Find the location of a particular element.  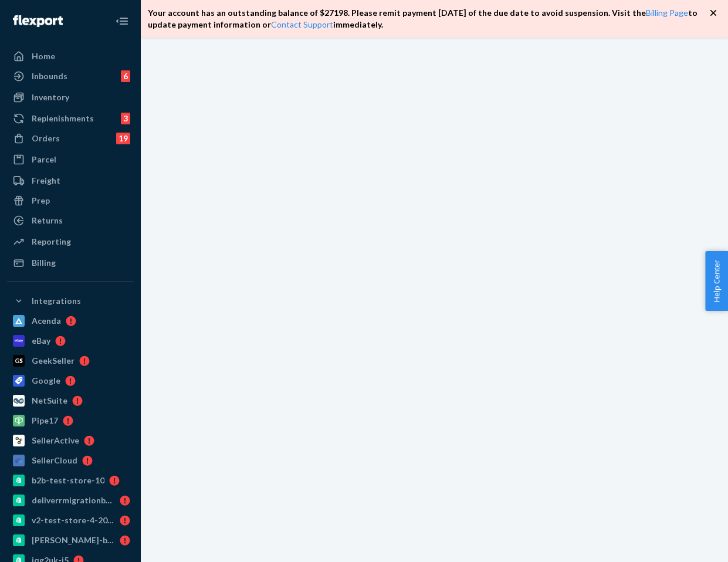

div: Reporting is located at coordinates (51, 242).